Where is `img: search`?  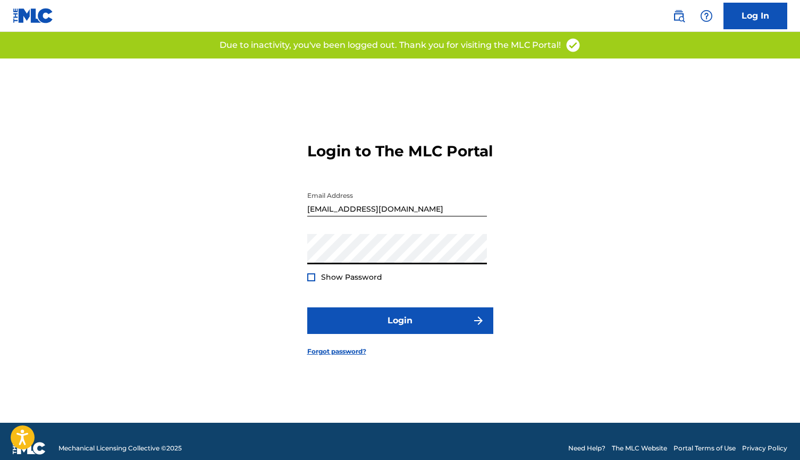
img: search is located at coordinates (679, 16).